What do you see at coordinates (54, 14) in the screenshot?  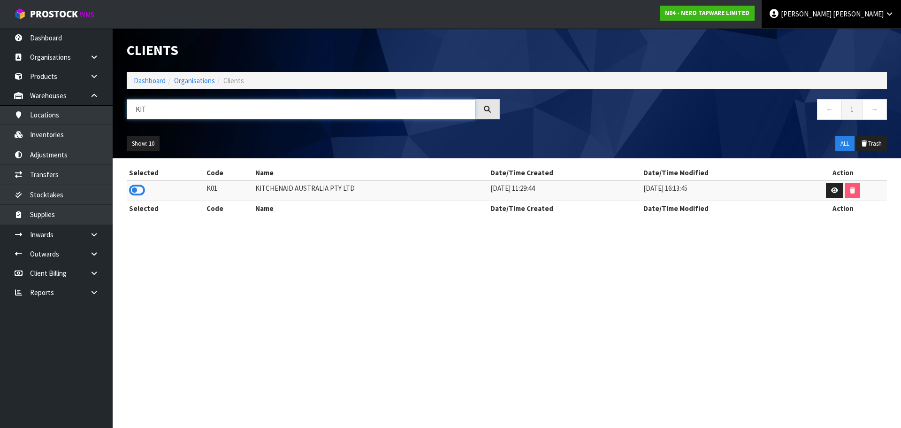 I see `span: ProStock` at bounding box center [54, 14].